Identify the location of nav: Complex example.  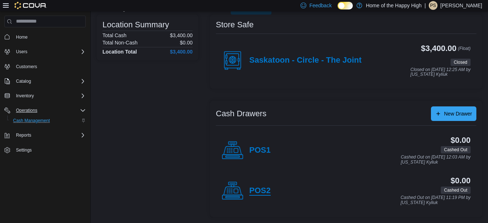
(45, 101).